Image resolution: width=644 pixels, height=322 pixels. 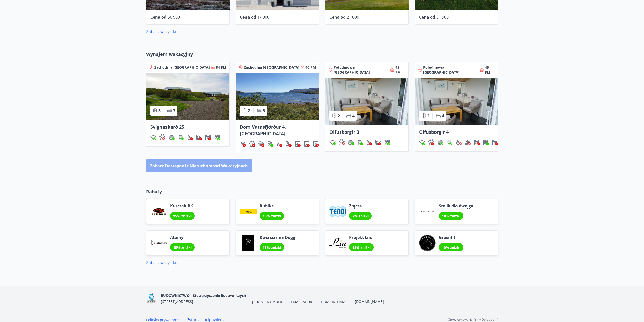 I want to click on font: Wynajem wakacyjny, so click(x=169, y=54).